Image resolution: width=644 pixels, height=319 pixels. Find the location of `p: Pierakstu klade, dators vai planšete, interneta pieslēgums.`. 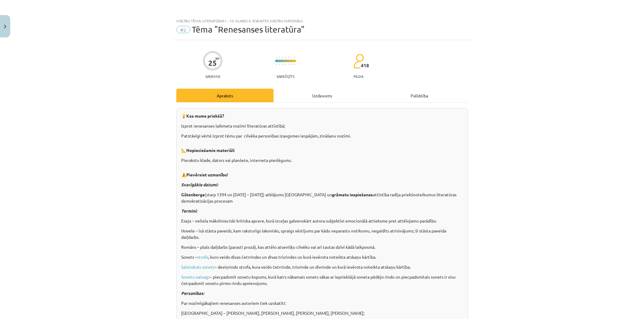

p: Pierakstu klade, dators vai planšete, interneta pieslēgums. is located at coordinates (322, 160).